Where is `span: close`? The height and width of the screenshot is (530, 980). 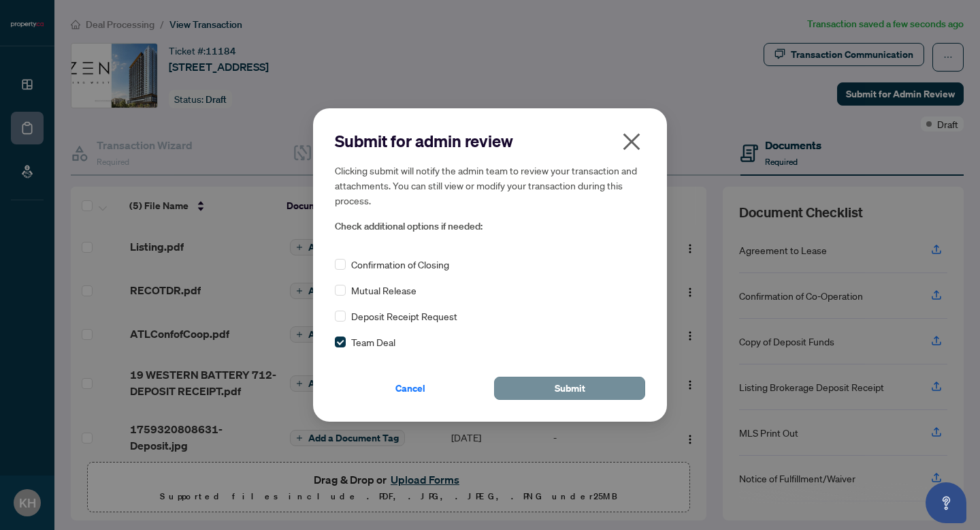 span: close is located at coordinates (631, 142).